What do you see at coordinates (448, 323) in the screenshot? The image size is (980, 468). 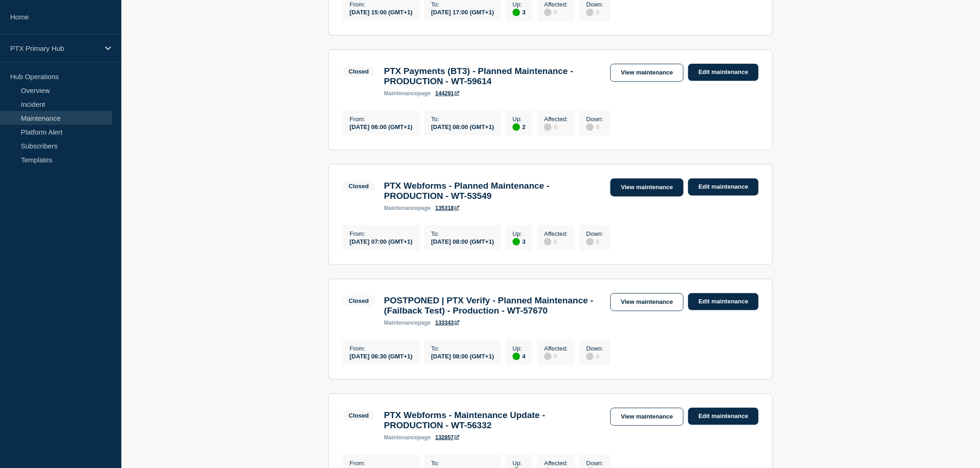 I see `a: 133343` at bounding box center [448, 323].